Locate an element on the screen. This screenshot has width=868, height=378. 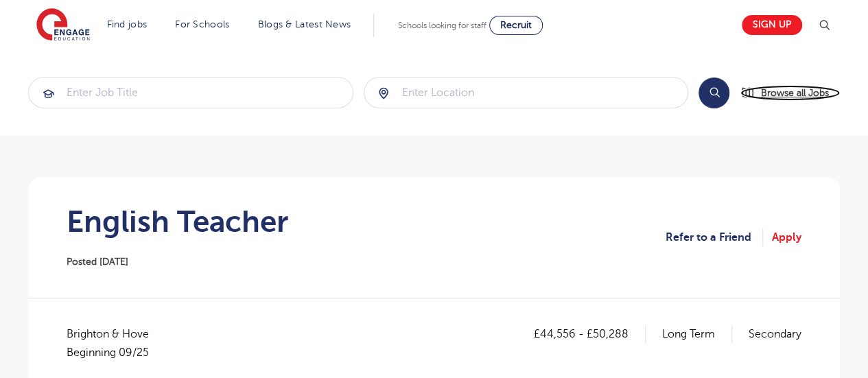
a: Blogs & Latest News is located at coordinates (305, 24).